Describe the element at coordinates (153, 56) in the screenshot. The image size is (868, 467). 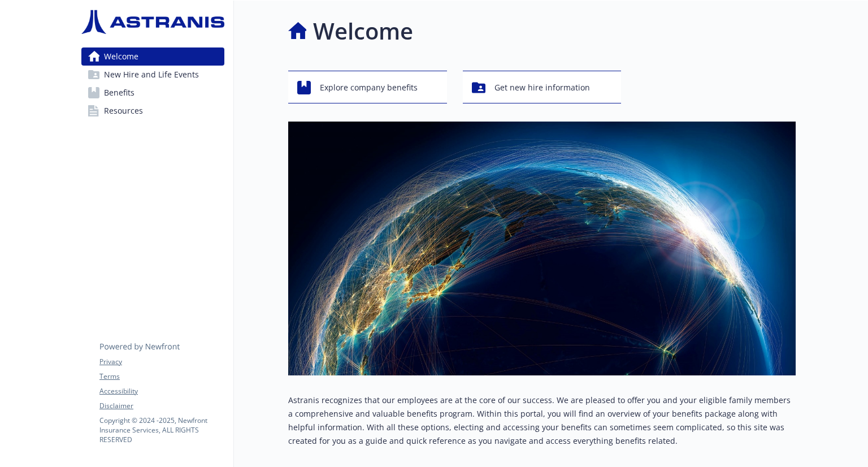
I see `a: Welcome` at that location.